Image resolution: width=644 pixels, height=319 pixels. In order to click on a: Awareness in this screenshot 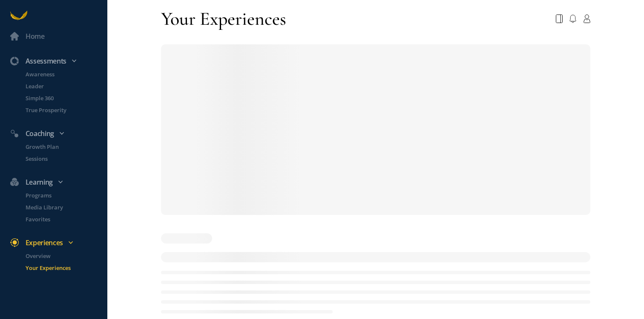, I will do `click(61, 74)`.